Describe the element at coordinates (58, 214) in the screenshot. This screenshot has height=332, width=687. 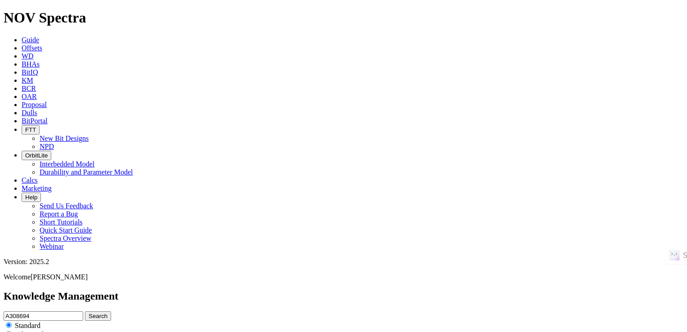
I see `a: Report a Bug` at that location.